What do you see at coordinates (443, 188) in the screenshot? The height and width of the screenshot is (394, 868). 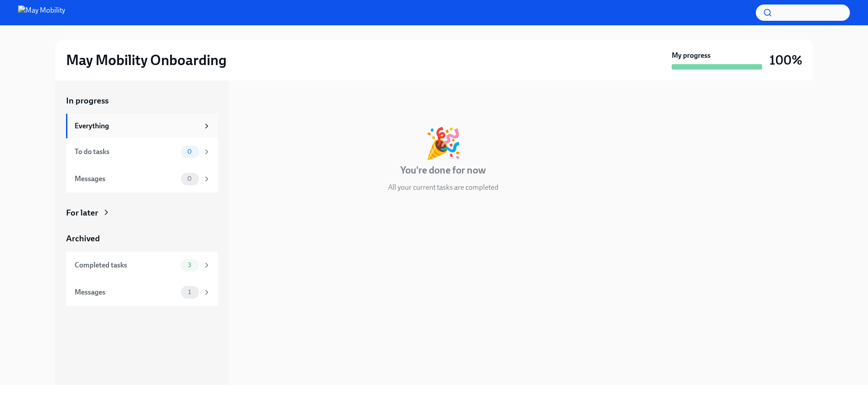 I see `p: All your current tasks are completed` at bounding box center [443, 188].